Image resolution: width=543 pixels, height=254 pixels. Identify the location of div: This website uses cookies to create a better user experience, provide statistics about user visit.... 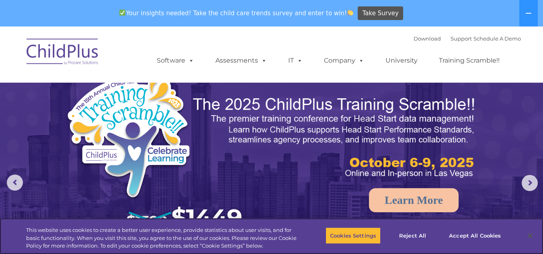
(162, 238).